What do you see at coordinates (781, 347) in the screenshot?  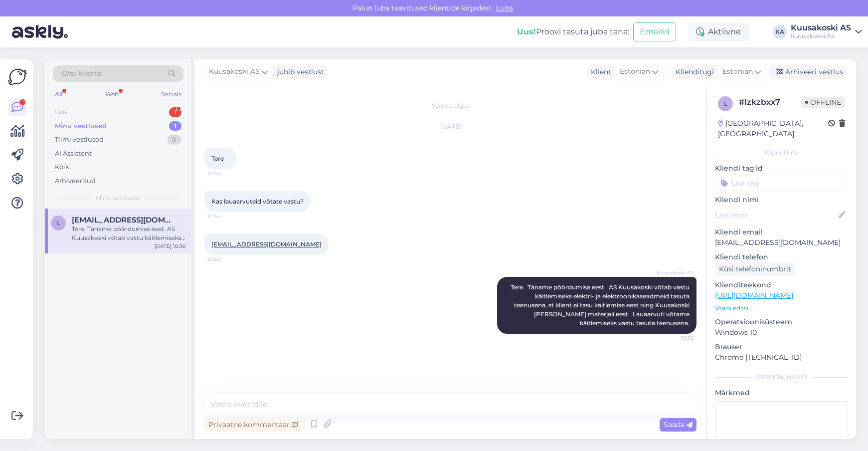 I see `p: Brauser` at bounding box center [781, 347].